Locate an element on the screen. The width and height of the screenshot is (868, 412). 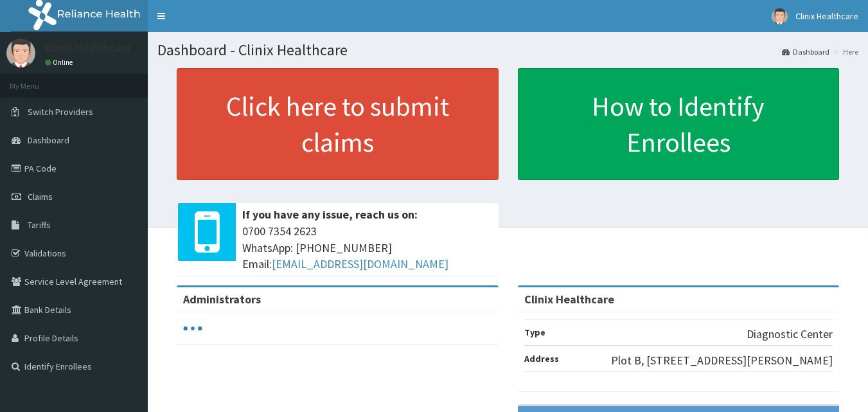
strong: Clinix Healthcare is located at coordinates (569, 299).